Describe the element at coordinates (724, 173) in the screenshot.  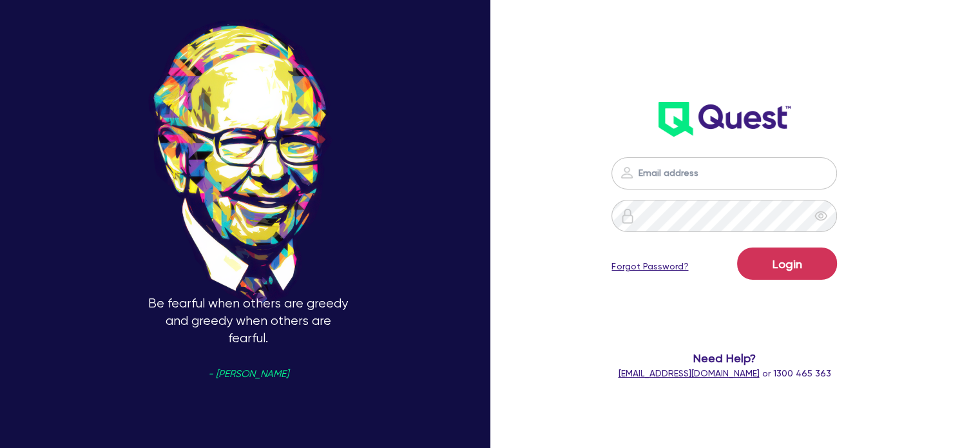
I see `input: Email address` at that location.